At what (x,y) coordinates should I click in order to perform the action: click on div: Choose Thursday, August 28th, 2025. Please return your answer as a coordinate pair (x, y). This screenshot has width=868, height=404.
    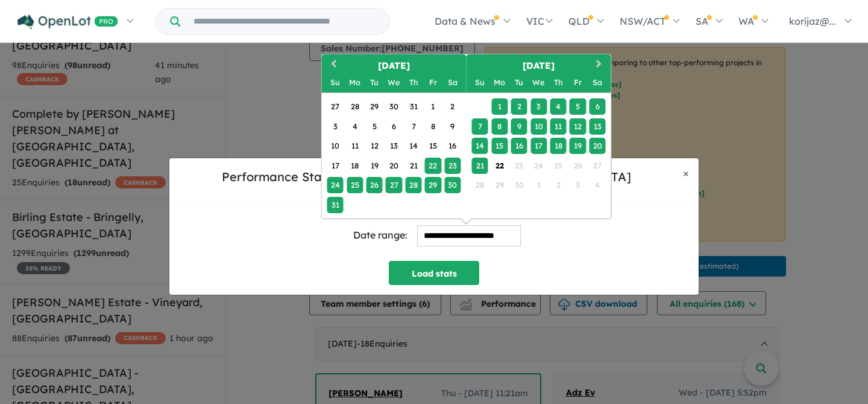
    Looking at the image, I should click on (413, 185).